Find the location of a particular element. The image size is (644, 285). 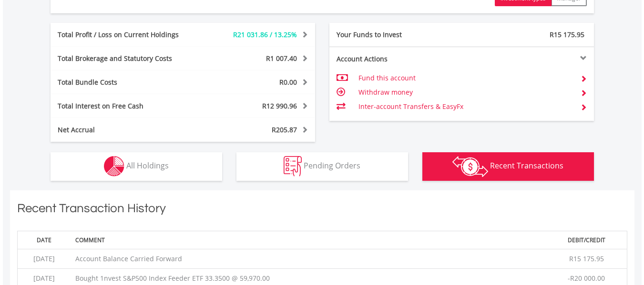

th: Debit/Credit is located at coordinates (586, 240).